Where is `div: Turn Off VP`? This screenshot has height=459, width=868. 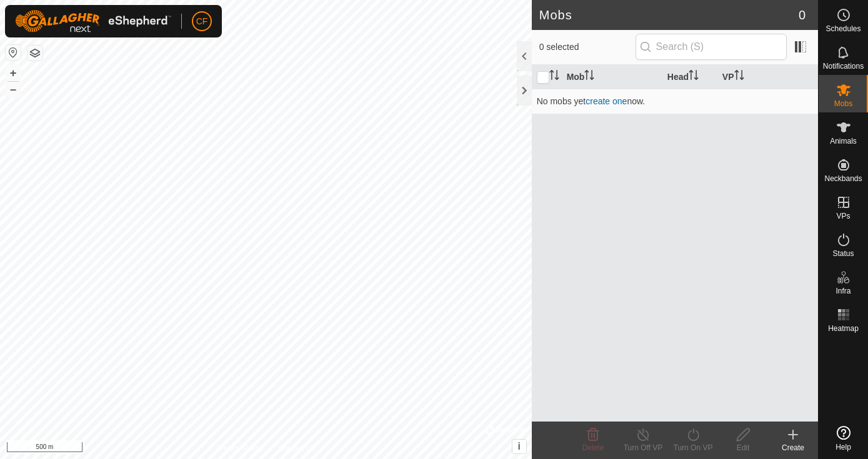 div: Turn Off VP is located at coordinates (643, 448).